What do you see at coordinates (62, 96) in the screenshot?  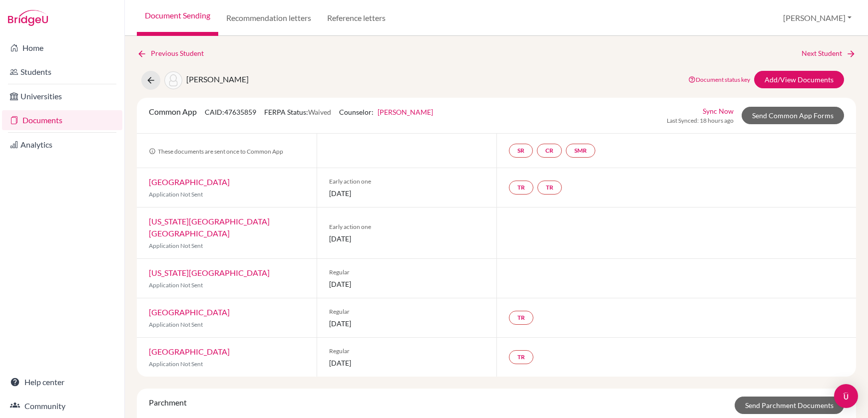 I see `a: Universities` at bounding box center [62, 96].